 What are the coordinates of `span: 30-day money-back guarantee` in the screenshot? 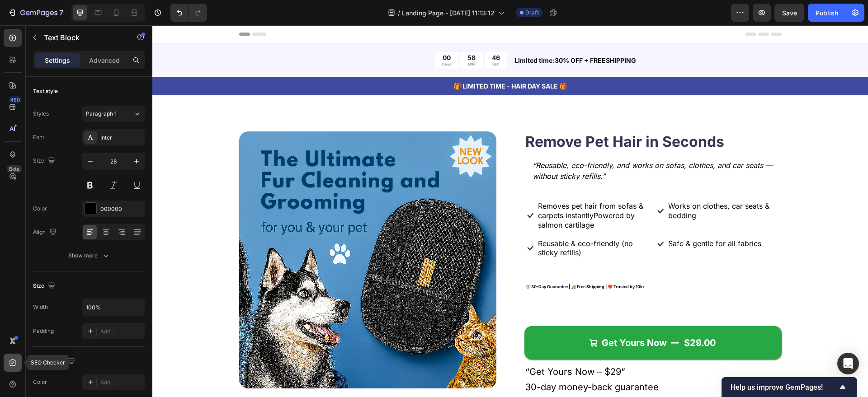 It's located at (439, 362).